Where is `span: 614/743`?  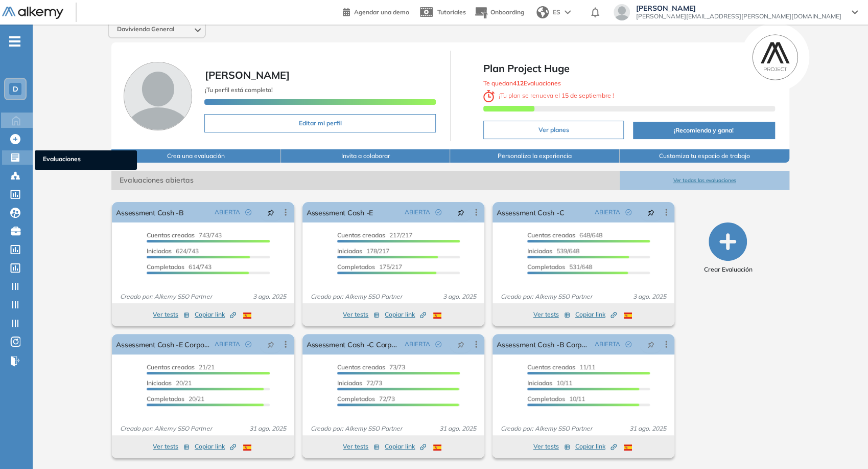
span: 614/743 is located at coordinates (179, 266).